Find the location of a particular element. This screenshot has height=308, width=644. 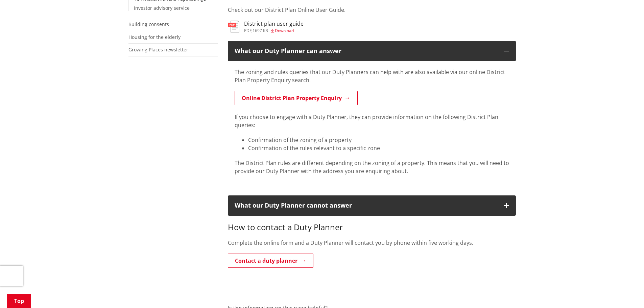

a: Housing for the elderly is located at coordinates (155, 37).